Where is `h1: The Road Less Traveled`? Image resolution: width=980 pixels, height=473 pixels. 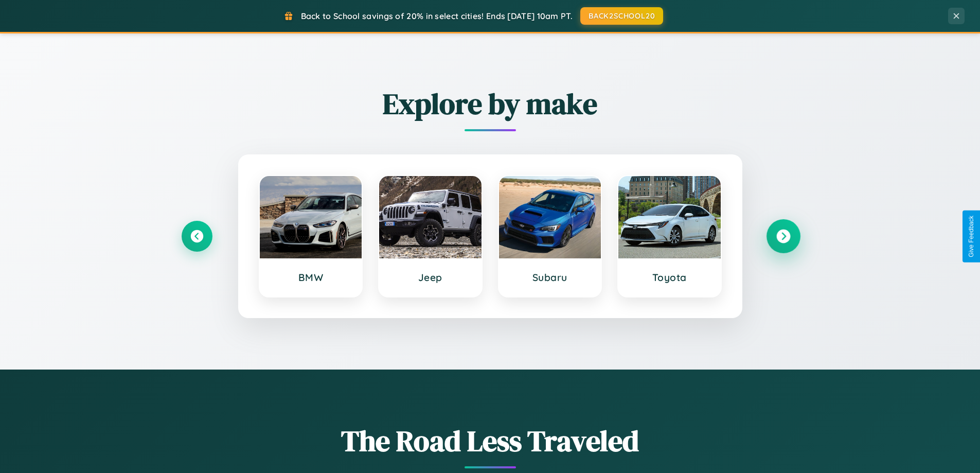 h1: The Road Less Traveled is located at coordinates (490, 441).